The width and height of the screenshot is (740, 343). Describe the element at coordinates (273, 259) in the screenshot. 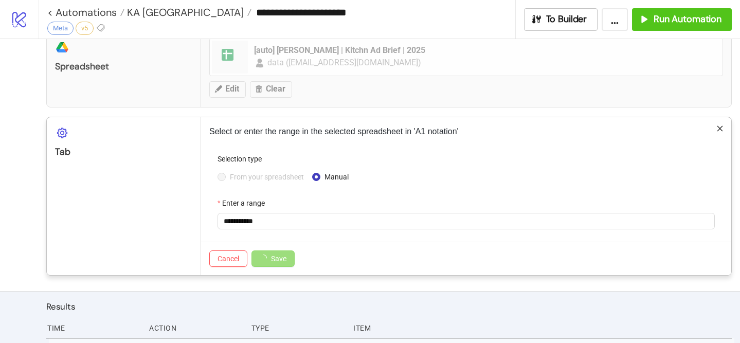

I see `button: Save` at that location.